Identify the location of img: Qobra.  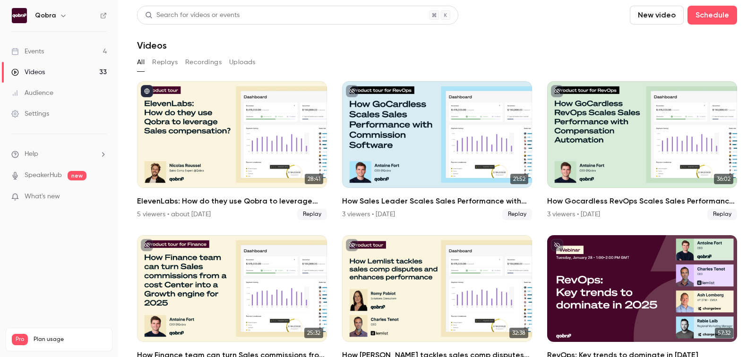
(19, 16).